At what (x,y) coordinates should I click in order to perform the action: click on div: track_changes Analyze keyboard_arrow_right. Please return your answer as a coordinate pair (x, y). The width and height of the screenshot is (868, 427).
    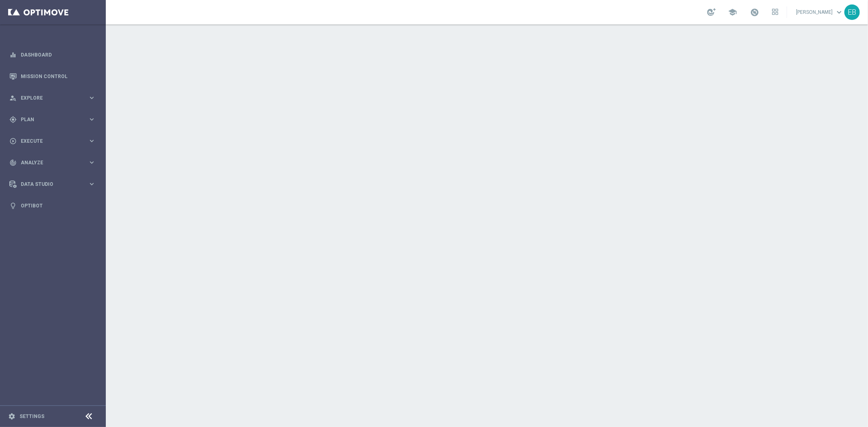
    Looking at the image, I should click on (53, 163).